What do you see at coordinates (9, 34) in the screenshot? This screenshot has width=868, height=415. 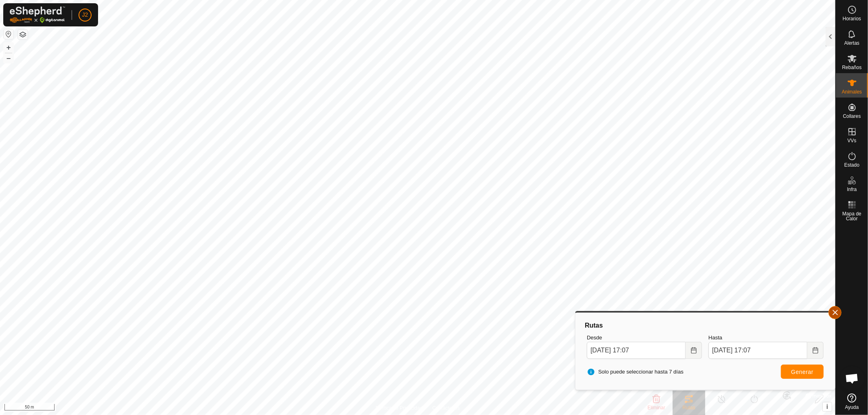 I see `button: Restablecer Mapa` at bounding box center [9, 34].